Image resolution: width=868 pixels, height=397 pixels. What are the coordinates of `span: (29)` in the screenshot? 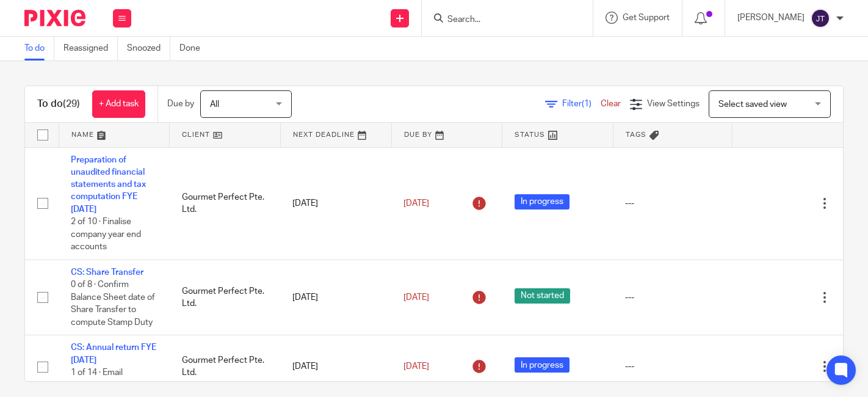 It's located at (71, 104).